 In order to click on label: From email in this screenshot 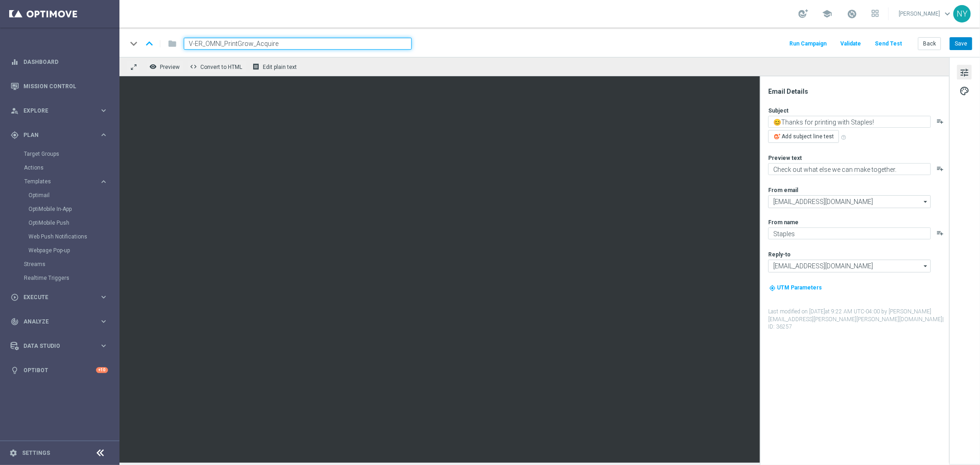, I will do `click(783, 190)`.